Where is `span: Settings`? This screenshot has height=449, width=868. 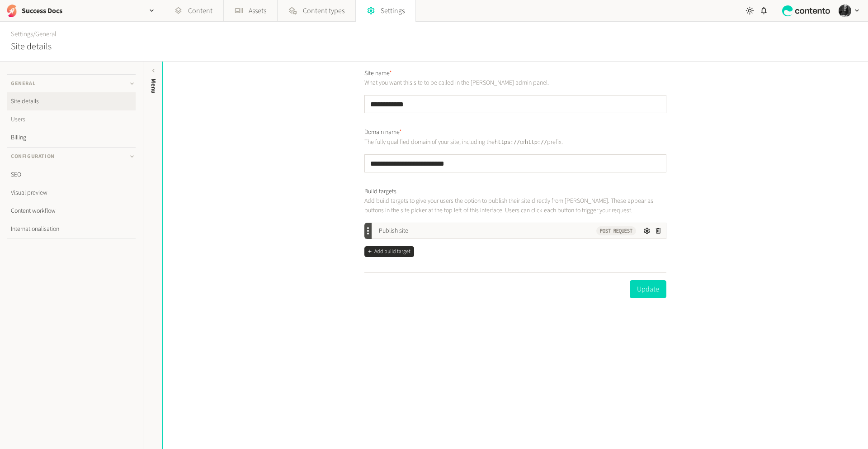 span: Settings is located at coordinates (392, 11).